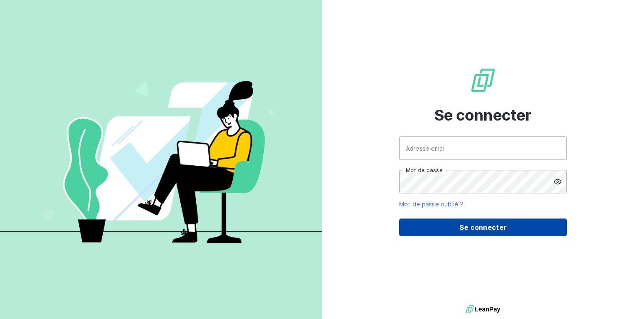  I want to click on img: logo, so click(483, 310).